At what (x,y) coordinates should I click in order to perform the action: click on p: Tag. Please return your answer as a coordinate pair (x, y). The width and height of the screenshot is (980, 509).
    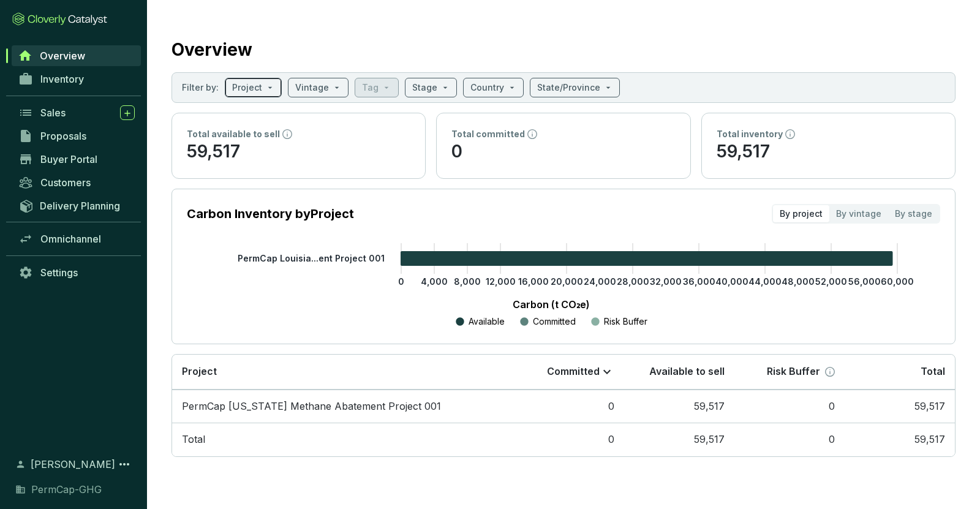
    Looking at the image, I should click on (370, 88).